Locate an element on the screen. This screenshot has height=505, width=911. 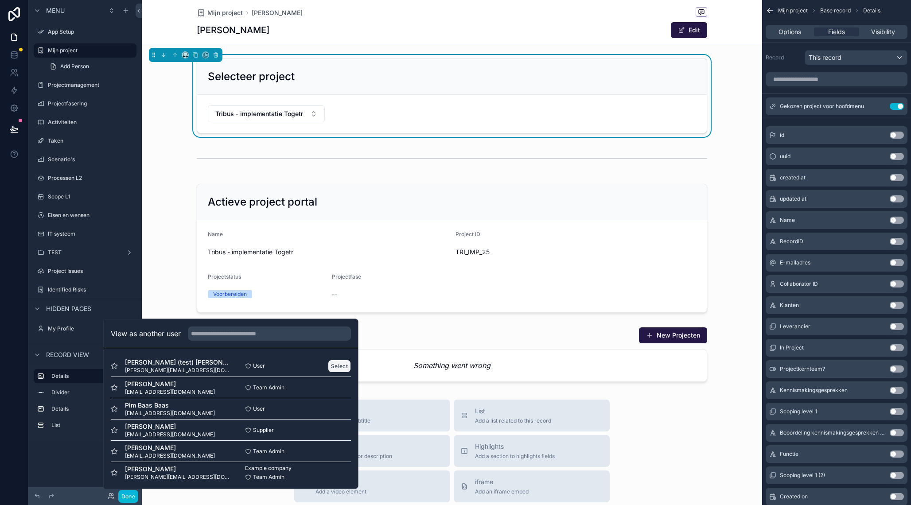
h2: View as another user is located at coordinates (146, 334).